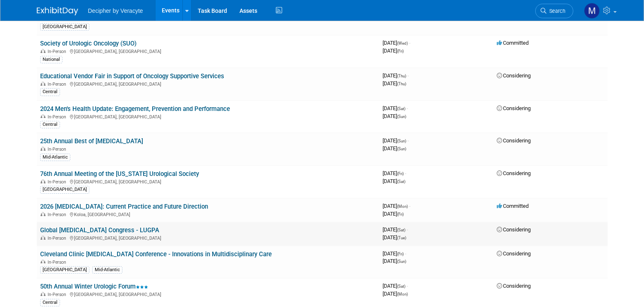 Image resolution: width=644 pixels, height=308 pixels. I want to click on a: 50th Annual Winter Urologic Forum, so click(94, 286).